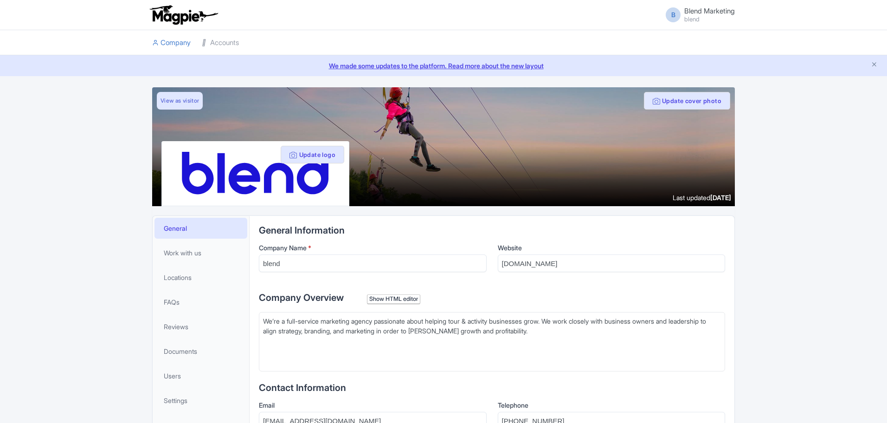  I want to click on a: FAQs, so click(201, 302).